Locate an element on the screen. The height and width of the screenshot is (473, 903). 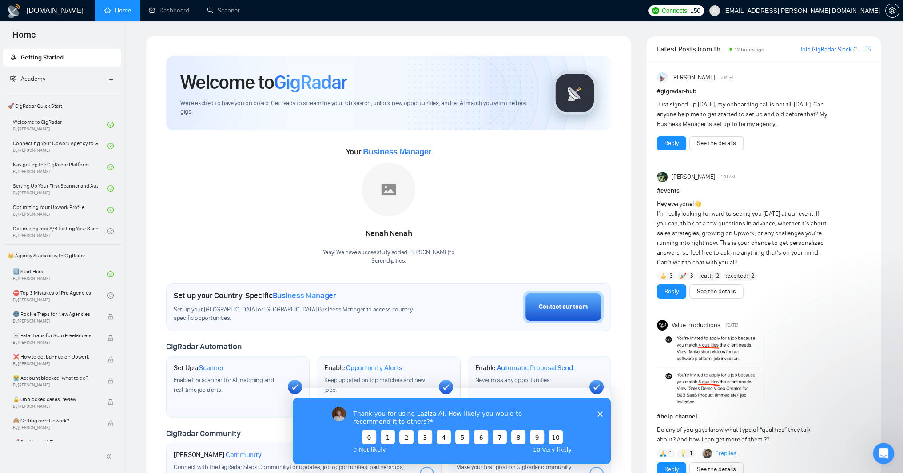
button: Reply is located at coordinates (671, 143).